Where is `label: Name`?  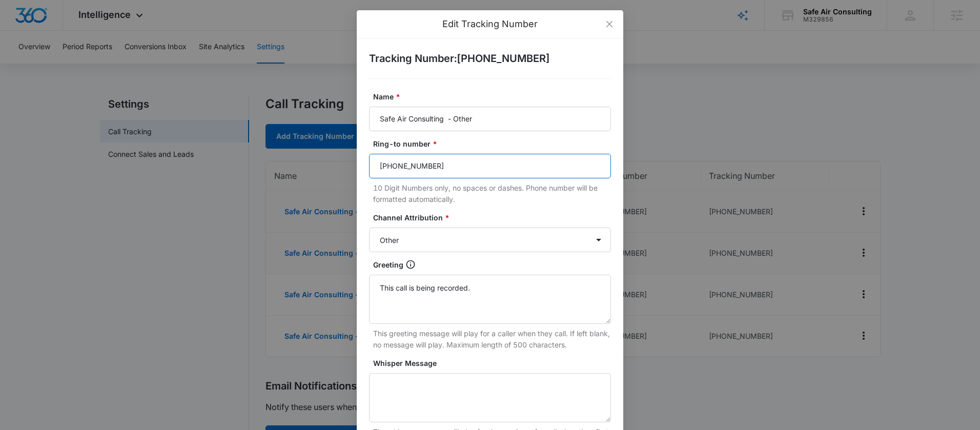
label: Name is located at coordinates (494, 97).